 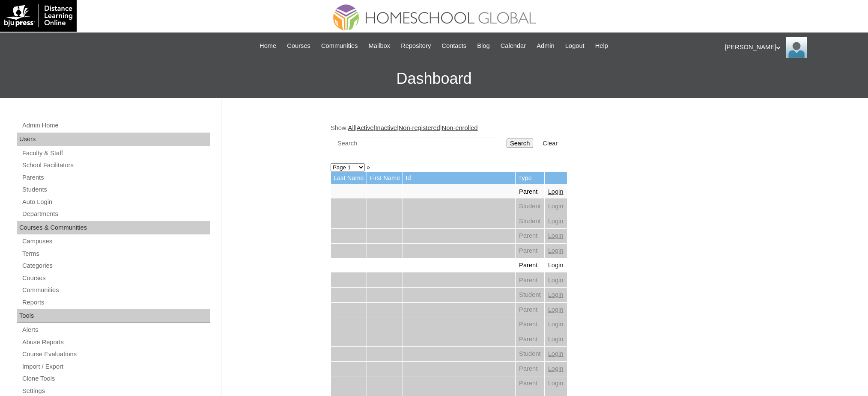 What do you see at coordinates (116, 178) in the screenshot?
I see `a: Parents` at bounding box center [116, 178].